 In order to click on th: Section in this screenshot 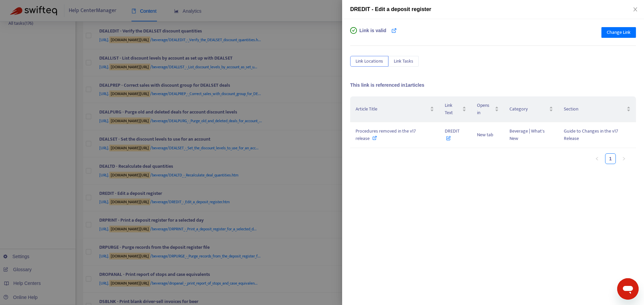, I will do `click(598, 109)`.